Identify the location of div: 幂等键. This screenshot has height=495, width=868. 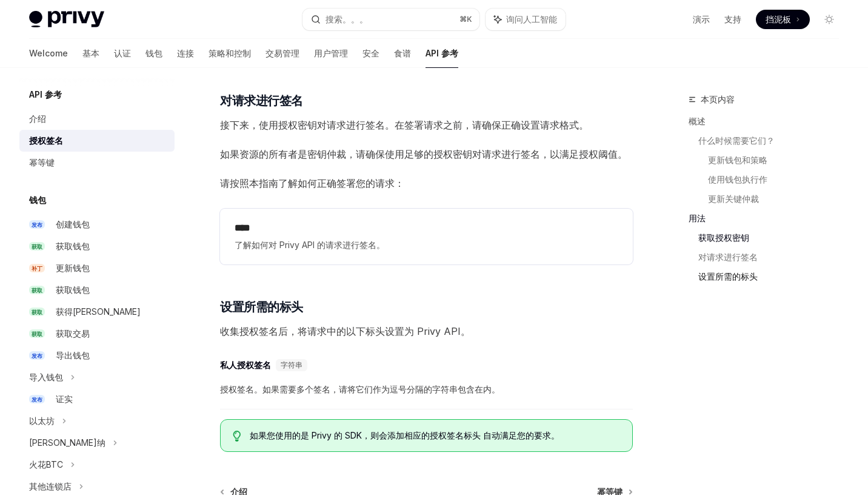
(42, 163).